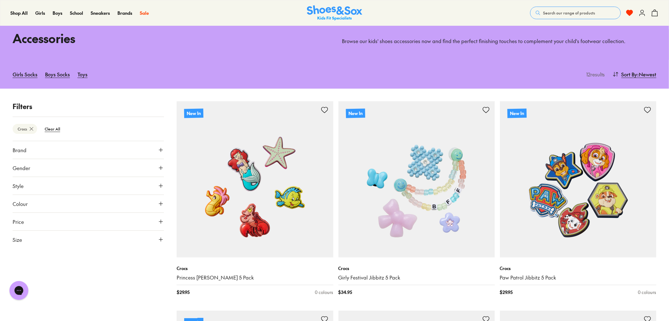  Describe the element at coordinates (575, 13) in the screenshot. I see `button: Search our range of products` at that location.